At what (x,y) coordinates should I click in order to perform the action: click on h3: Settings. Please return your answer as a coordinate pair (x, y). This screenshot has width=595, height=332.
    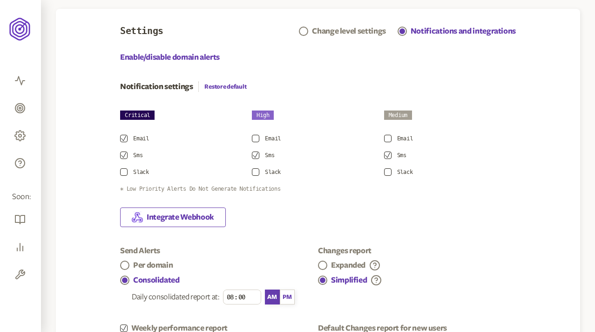
    Looking at the image, I should click on (142, 31).